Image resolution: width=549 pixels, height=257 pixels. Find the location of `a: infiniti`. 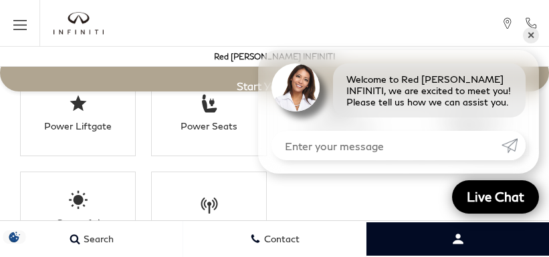

a: infiniti is located at coordinates (78, 23).